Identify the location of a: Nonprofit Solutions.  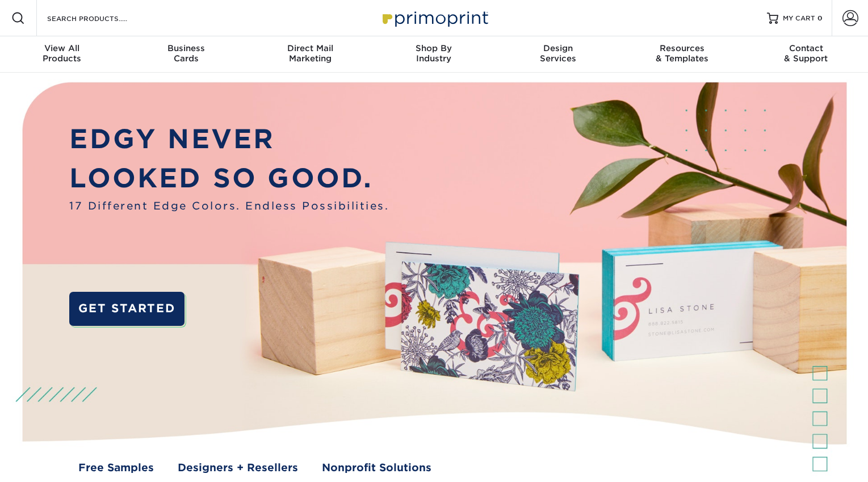
(376, 468).